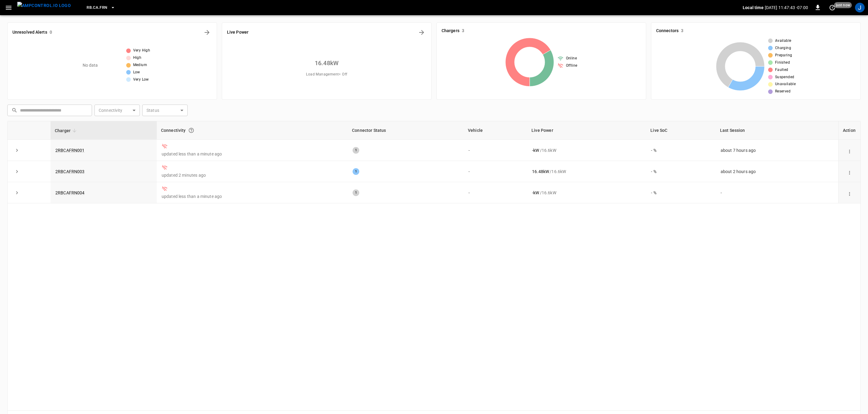 This screenshot has height=414, width=868. What do you see at coordinates (782, 63) in the screenshot?
I see `span: Finished` at bounding box center [782, 63].